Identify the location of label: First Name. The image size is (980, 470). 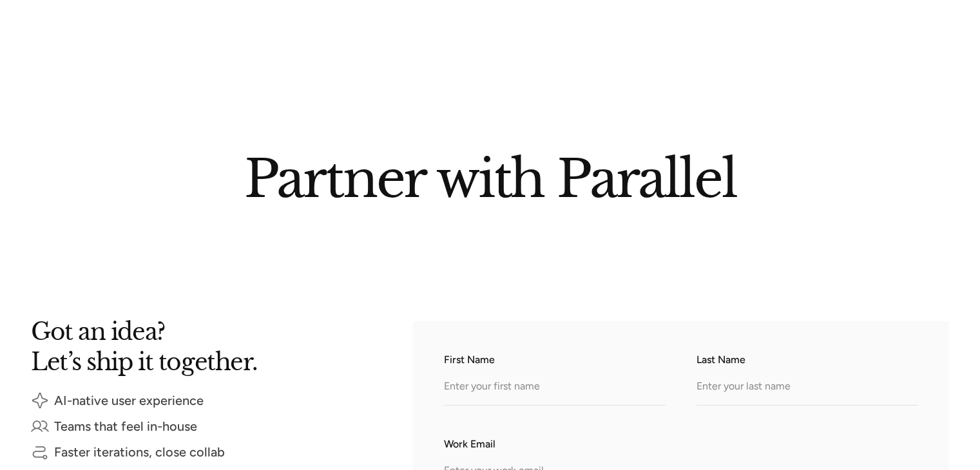
(554, 360).